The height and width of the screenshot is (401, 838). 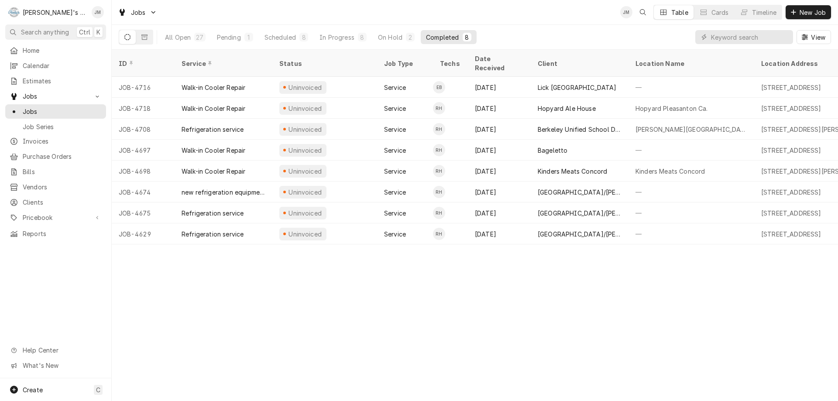 What do you see at coordinates (143, 192) in the screenshot?
I see `div: JOB-4674` at bounding box center [143, 192].